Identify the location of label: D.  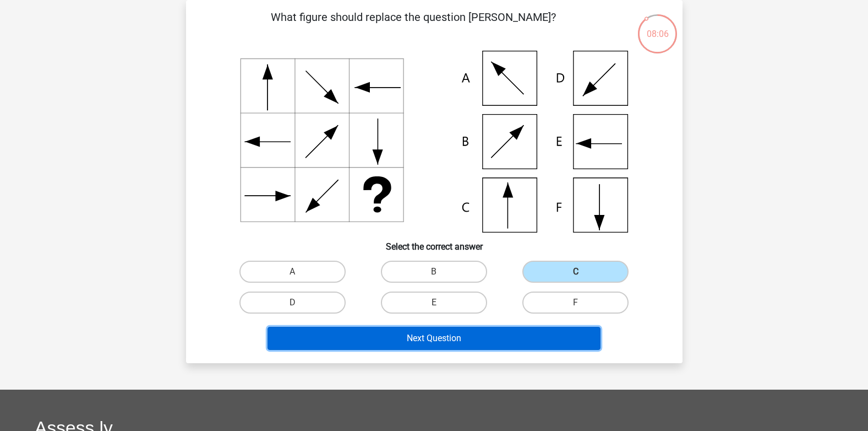
(292, 303).